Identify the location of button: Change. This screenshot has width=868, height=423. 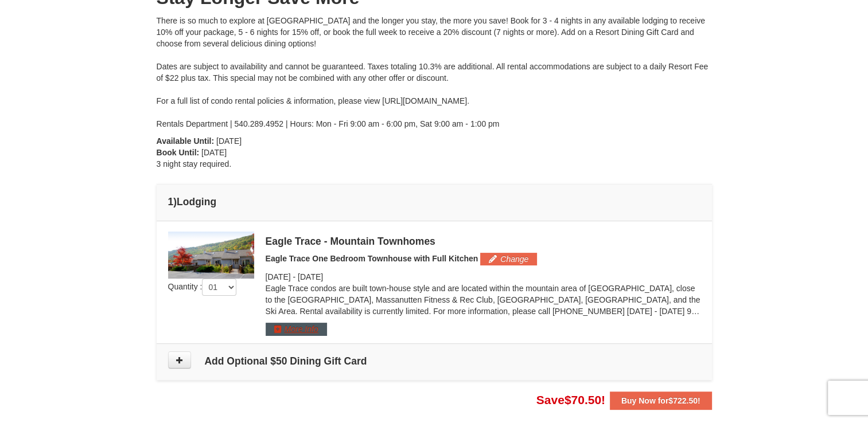
(508, 259).